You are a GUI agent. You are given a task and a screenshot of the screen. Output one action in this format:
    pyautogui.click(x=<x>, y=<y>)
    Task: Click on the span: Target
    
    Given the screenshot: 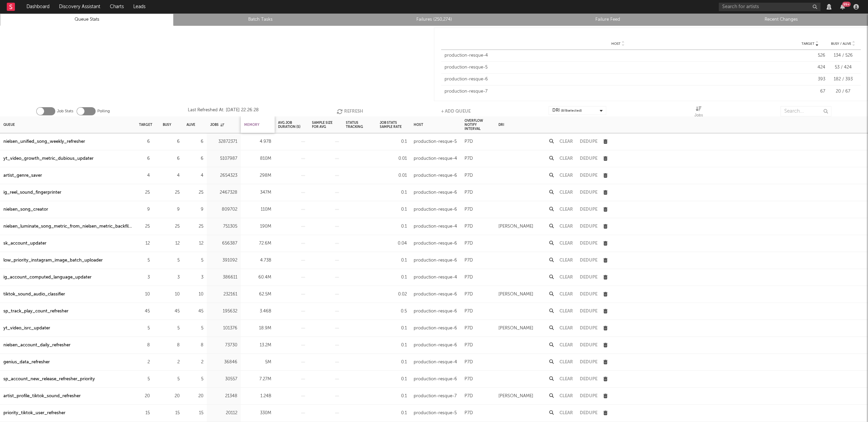 What is the action you would take?
    pyautogui.click(x=808, y=43)
    